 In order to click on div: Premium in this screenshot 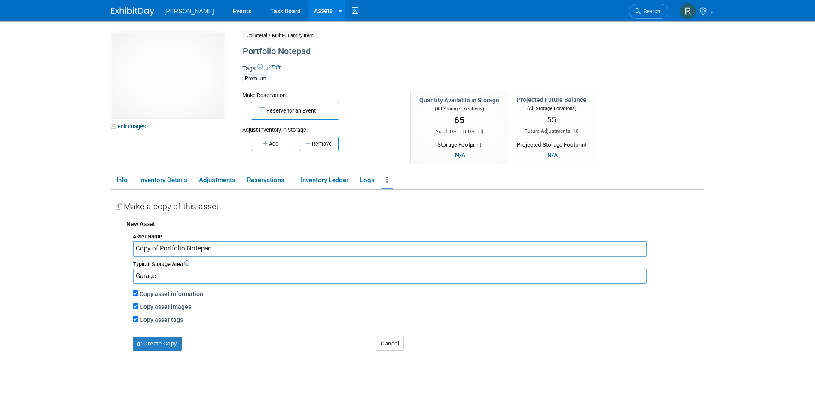, I will do `click(256, 79)`.